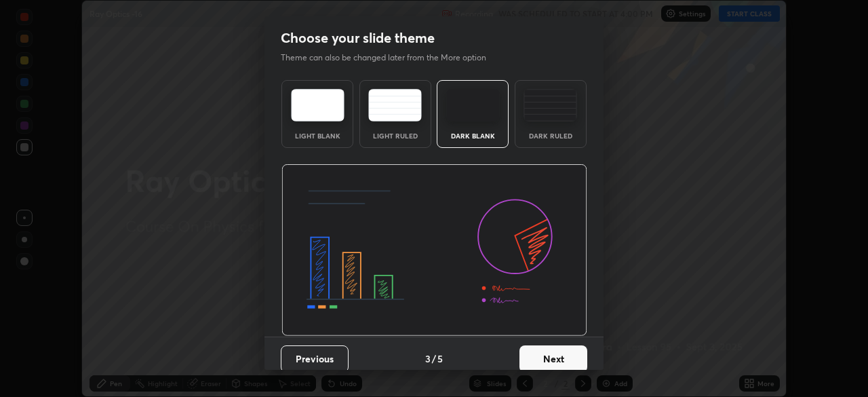 The width and height of the screenshot is (868, 397). Describe the element at coordinates (473, 105) in the screenshot. I see `img: darkTheme.f0cc69e5.svg` at that location.